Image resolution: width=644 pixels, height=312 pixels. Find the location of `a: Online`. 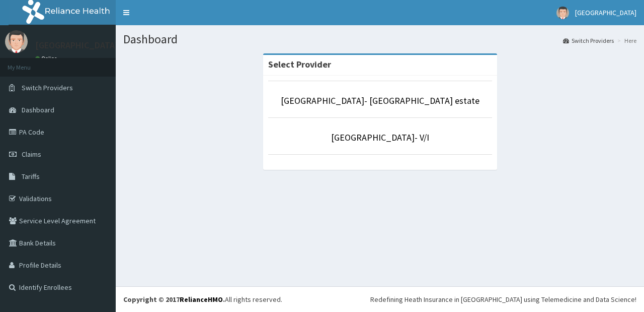

a: Online is located at coordinates (47, 58).